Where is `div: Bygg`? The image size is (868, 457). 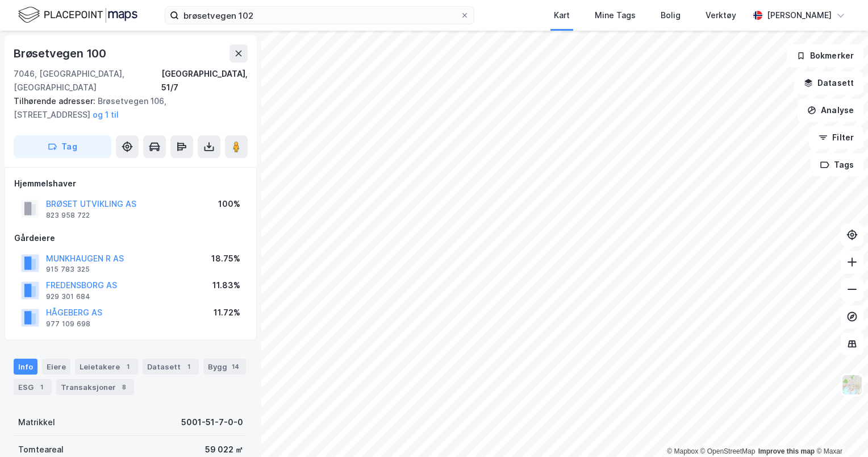
div: Bygg is located at coordinates (224, 367).